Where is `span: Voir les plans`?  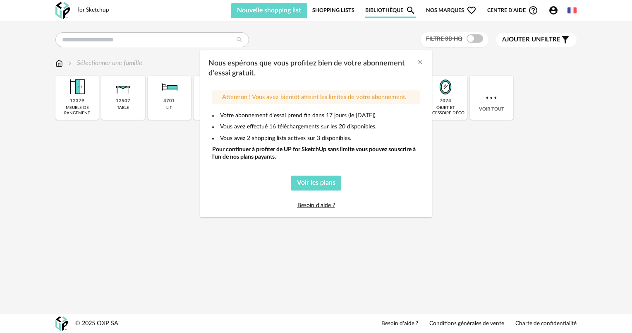
span: Voir les plans is located at coordinates (316, 182).